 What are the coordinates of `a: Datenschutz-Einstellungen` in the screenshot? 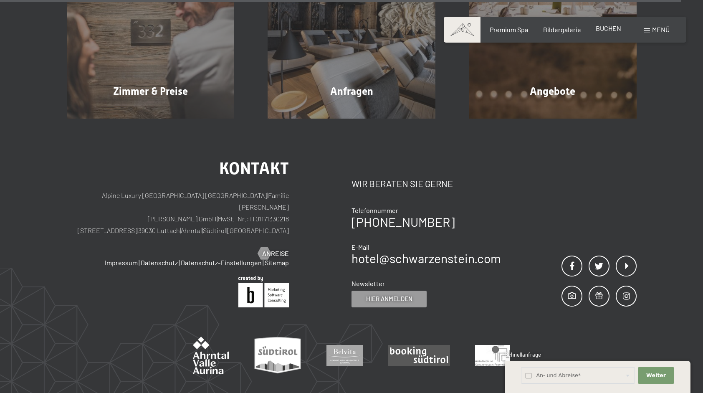 It's located at (221, 262).